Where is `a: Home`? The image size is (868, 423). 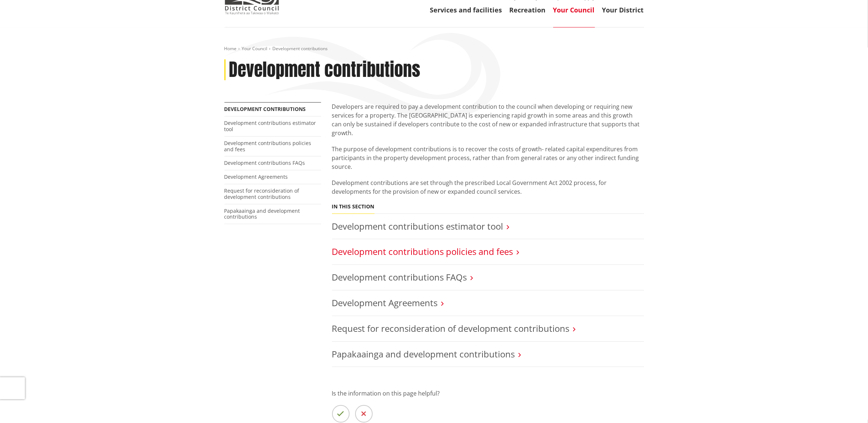 a: Home is located at coordinates (231, 48).